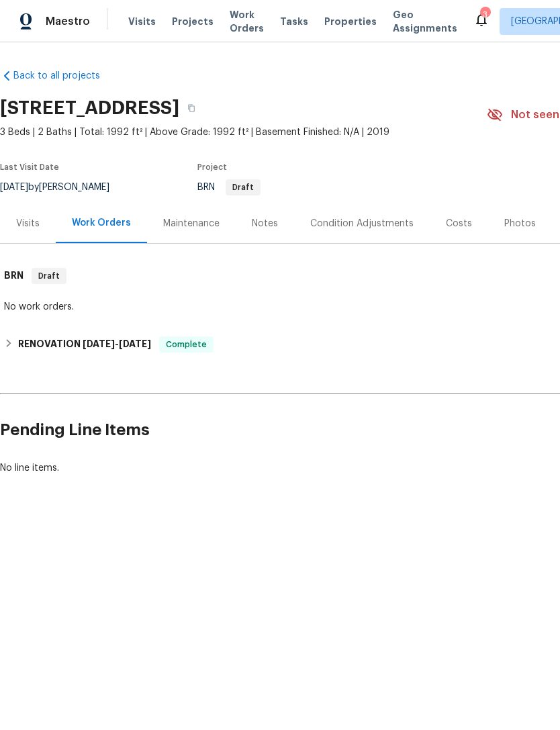 The width and height of the screenshot is (560, 730). Describe the element at coordinates (192, 108) in the screenshot. I see `button: Copy Address` at that location.